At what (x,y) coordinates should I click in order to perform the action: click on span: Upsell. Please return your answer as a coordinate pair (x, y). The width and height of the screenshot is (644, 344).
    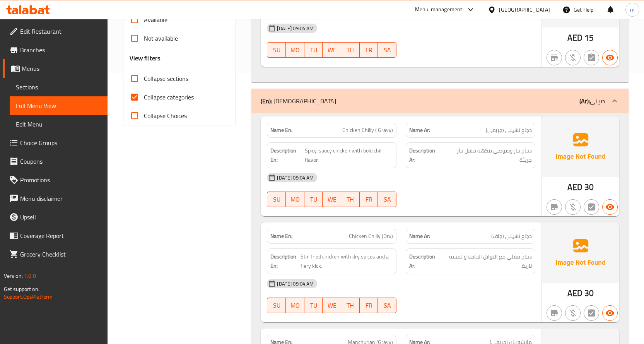
    Looking at the image, I should click on (61, 217).